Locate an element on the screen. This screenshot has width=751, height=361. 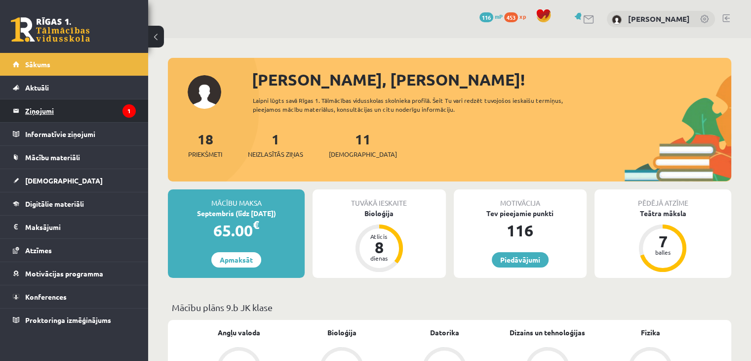
span: Motivācijas programma is located at coordinates (64, 273).